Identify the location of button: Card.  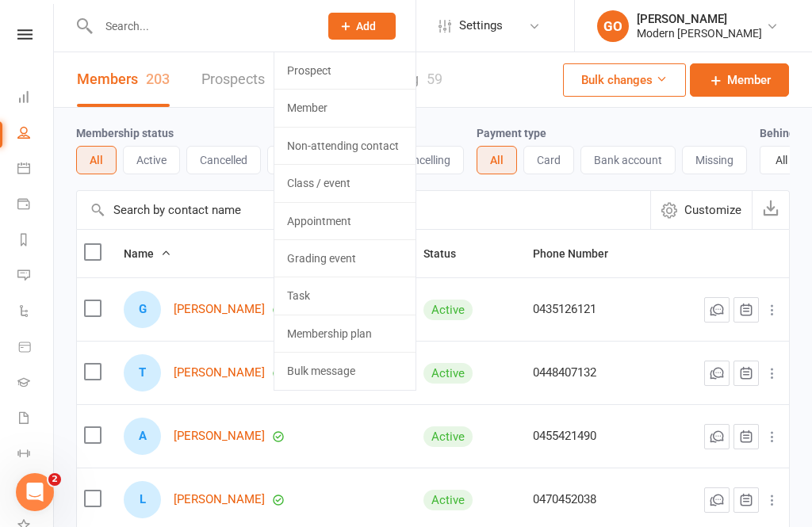
(548, 160).